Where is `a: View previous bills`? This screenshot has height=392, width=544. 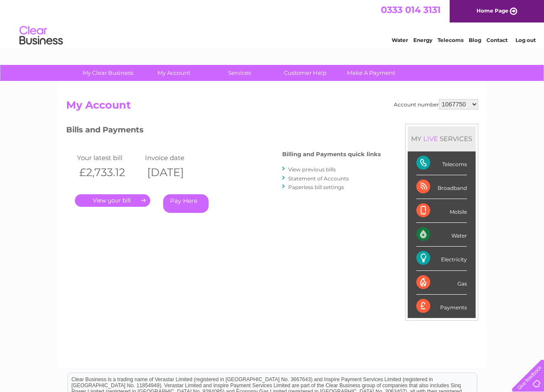 a: View previous bills is located at coordinates (312, 169).